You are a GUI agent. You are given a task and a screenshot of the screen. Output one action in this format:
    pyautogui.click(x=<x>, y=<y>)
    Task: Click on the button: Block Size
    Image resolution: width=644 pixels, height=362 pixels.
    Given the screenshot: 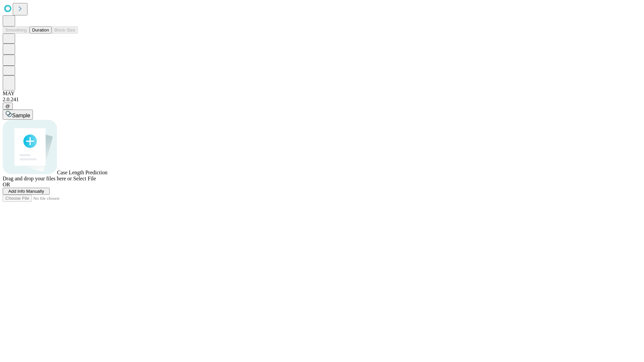 What is the action you would take?
    pyautogui.click(x=65, y=30)
    